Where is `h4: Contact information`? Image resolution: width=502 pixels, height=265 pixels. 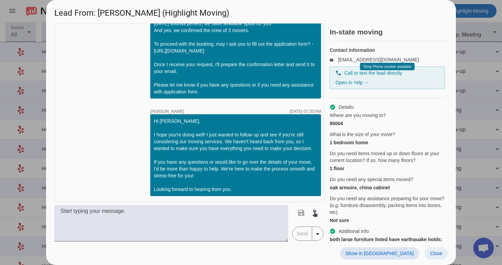 h4: Contact information is located at coordinates (387, 50).